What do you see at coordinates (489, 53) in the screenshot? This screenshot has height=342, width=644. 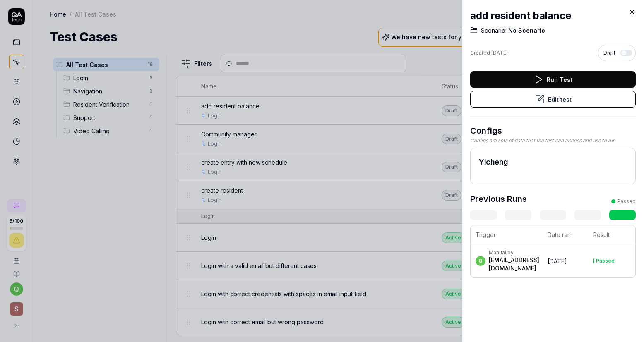 I see `div: Created` at bounding box center [489, 53].